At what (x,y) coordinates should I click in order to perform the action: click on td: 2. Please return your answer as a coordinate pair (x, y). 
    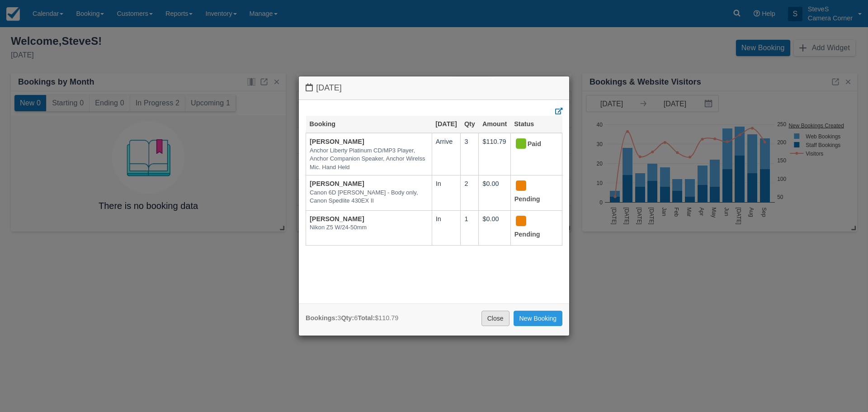
    Looking at the image, I should click on (470, 193).